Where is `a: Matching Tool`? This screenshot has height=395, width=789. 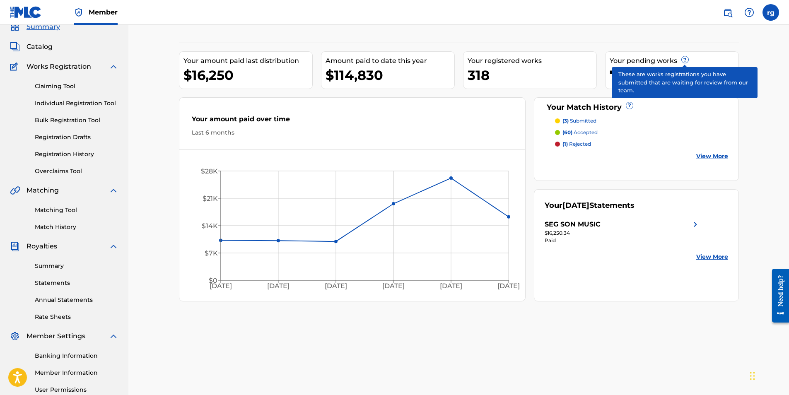 a: Matching Tool is located at coordinates (77, 210).